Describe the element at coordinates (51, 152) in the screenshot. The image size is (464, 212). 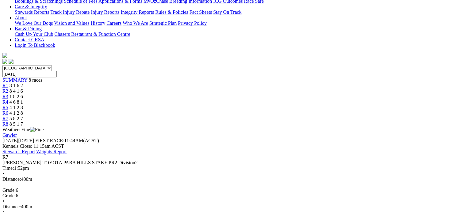
I see `a: Weights Report` at that location.